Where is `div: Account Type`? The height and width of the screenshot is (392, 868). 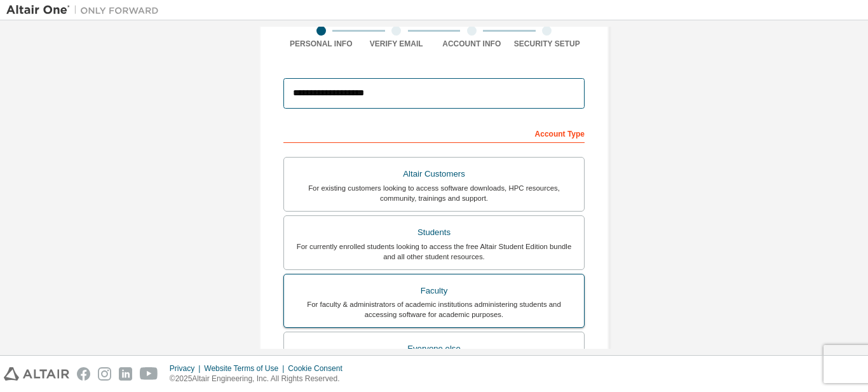 div: Account Type is located at coordinates (434, 133).